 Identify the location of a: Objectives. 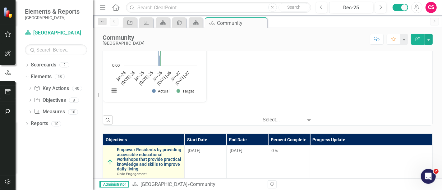
(50, 100).